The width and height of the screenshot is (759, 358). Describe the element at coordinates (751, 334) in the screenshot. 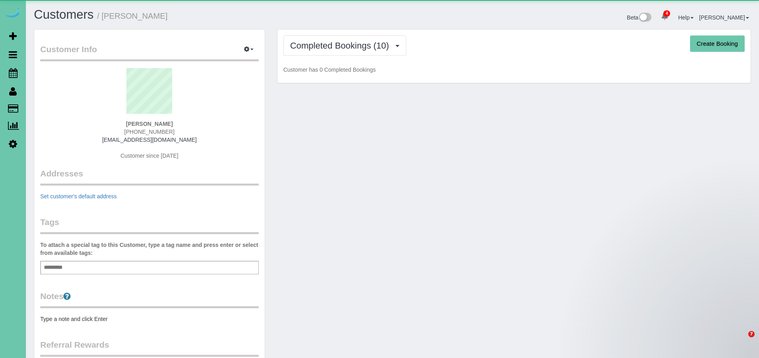

I see `span: 7` at that location.